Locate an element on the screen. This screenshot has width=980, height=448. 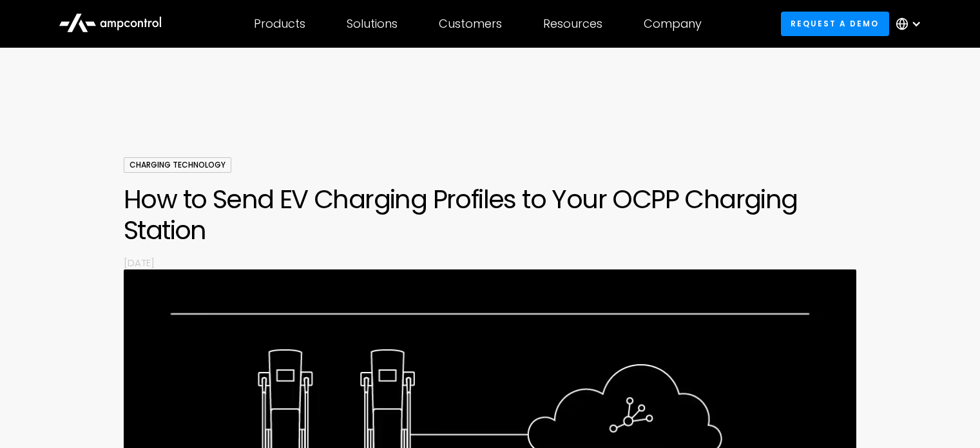
div: Charging Technology is located at coordinates (177, 165).